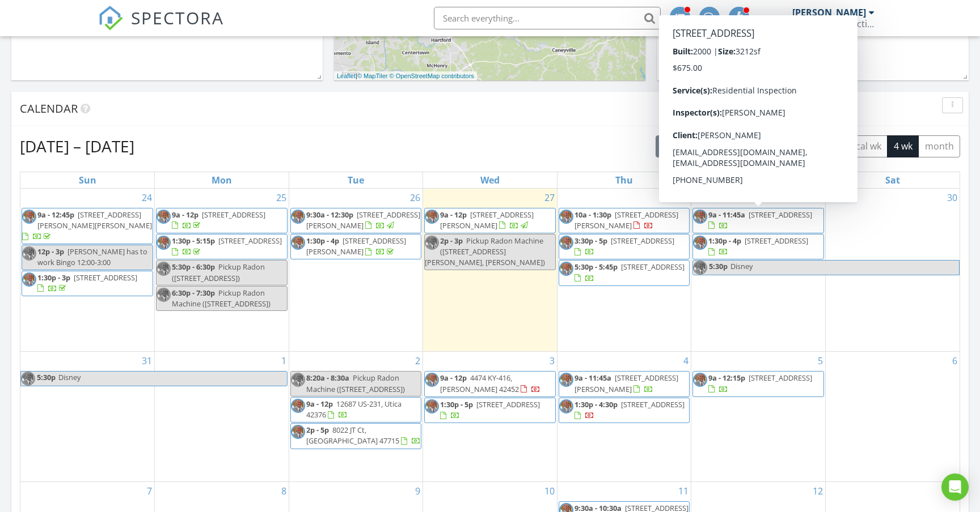  What do you see at coordinates (547, 18) in the screenshot?
I see `input: Search everything...` at bounding box center [547, 18].